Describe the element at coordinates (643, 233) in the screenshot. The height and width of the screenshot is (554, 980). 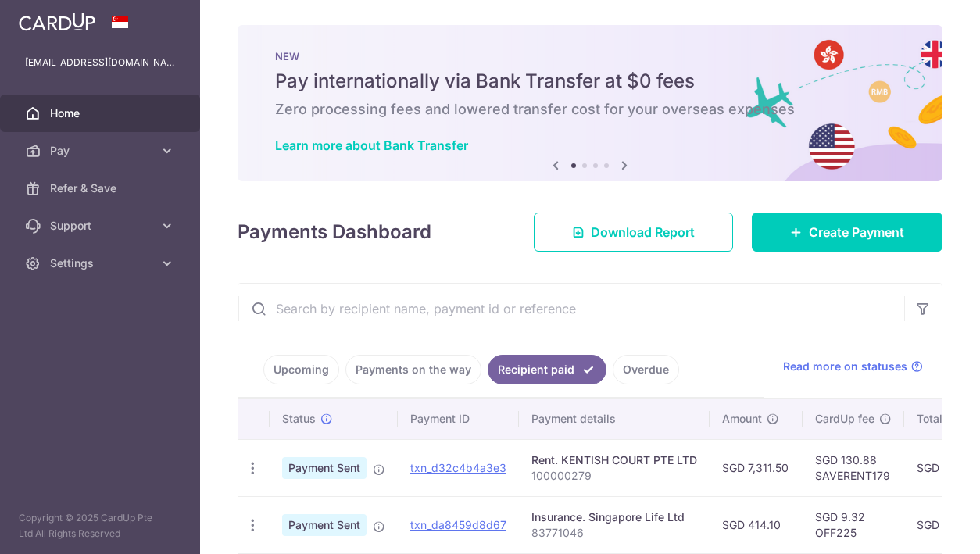
I see `span: Download Report` at that location.